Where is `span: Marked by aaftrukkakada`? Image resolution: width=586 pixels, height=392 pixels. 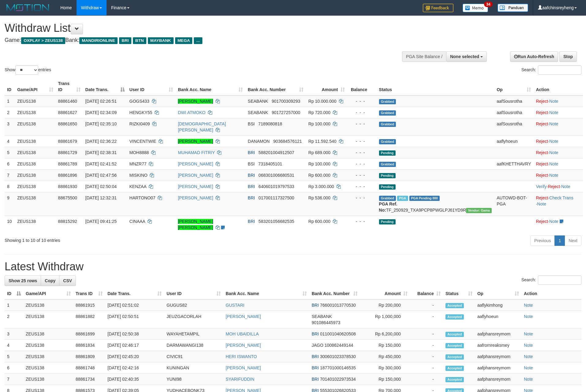
span: Marked by aaftrukkakada is located at coordinates (402, 198).